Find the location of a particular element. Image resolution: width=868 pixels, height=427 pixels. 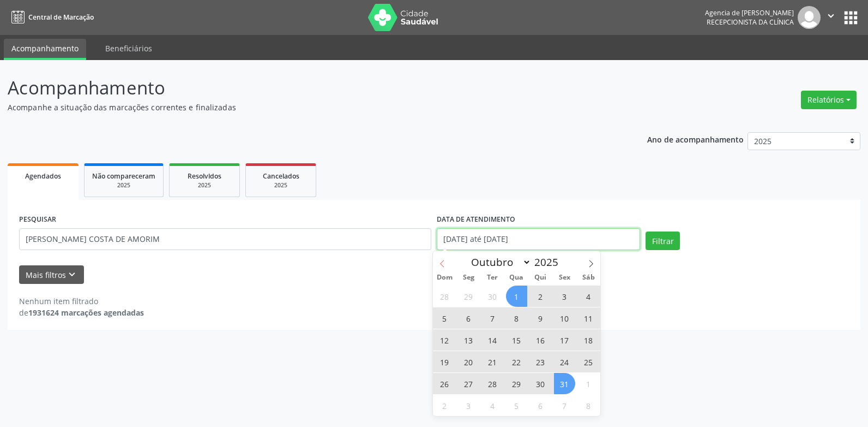

span: Central de Marcação is located at coordinates (61, 17).